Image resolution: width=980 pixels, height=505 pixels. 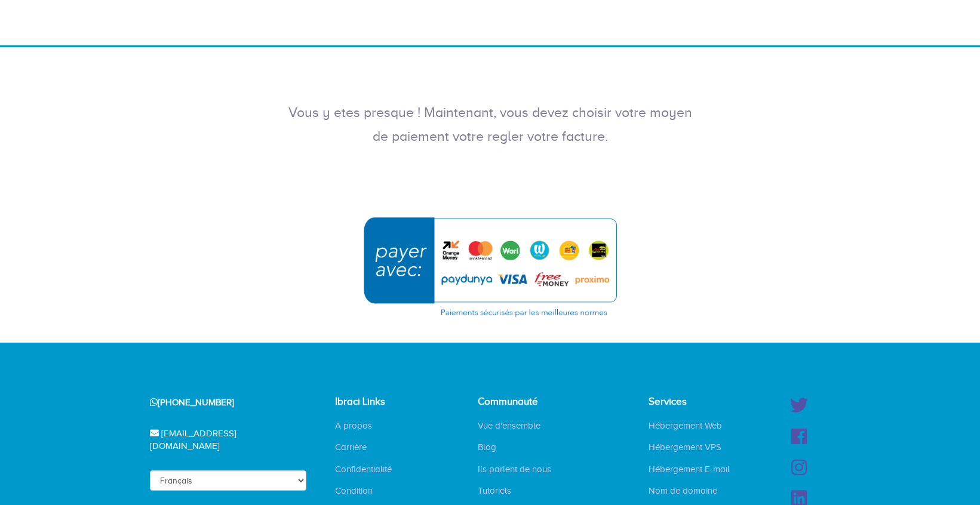 What do you see at coordinates (363, 469) in the screenshot?
I see `a: Confidentialité` at bounding box center [363, 469].